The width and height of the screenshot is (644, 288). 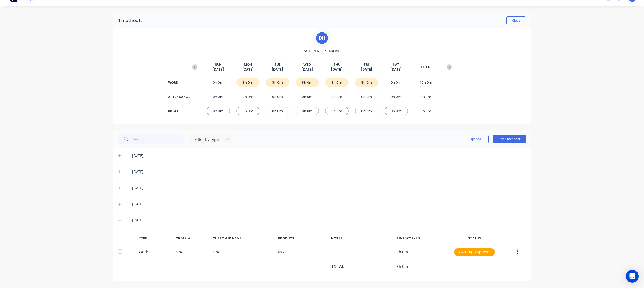 What do you see at coordinates (218, 65) in the screenshot?
I see `span: SUN` at bounding box center [218, 65].